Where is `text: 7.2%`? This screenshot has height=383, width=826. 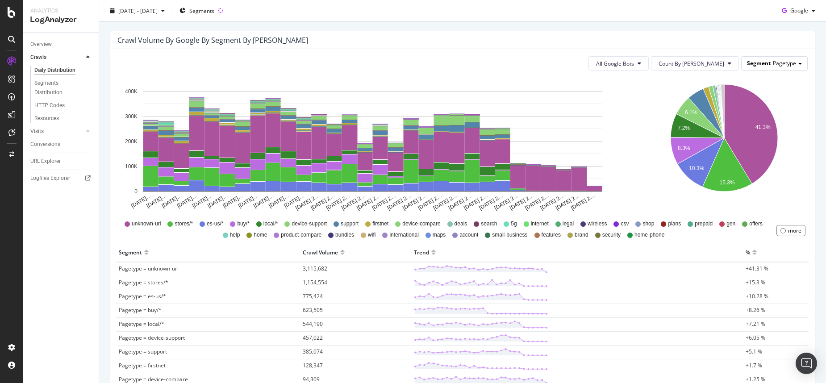
text: 7.2% is located at coordinates (684, 129).